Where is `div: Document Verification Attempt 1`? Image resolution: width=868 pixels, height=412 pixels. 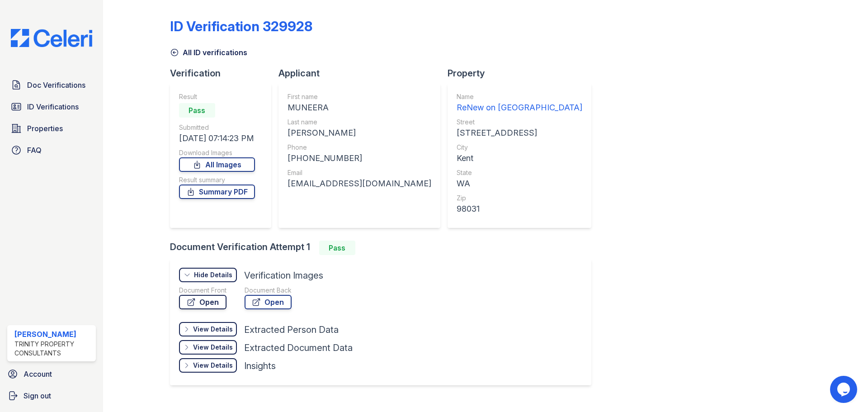
div: Document Verification Attempt 1 is located at coordinates (384, 247).